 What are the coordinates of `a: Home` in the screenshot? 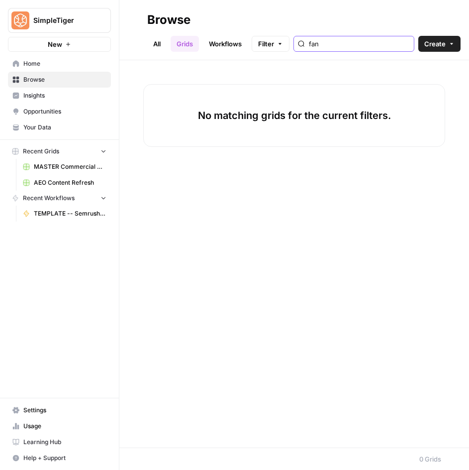 It's located at (59, 64).